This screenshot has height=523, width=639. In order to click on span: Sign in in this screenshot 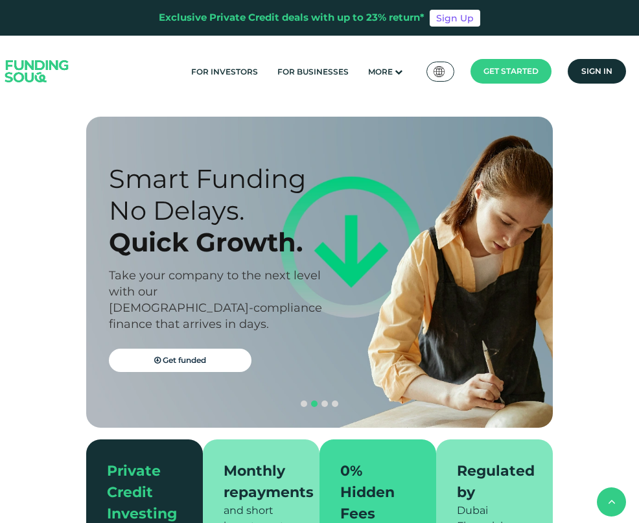, I will do `click(597, 71)`.